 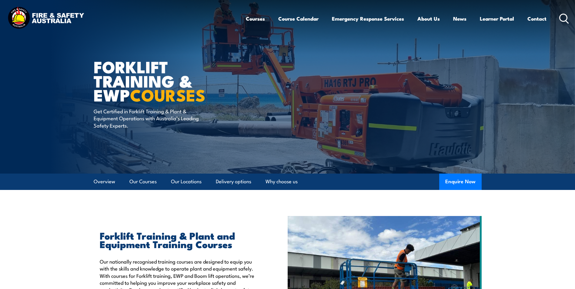 I want to click on a: Emergency Response Services, so click(x=368, y=19).